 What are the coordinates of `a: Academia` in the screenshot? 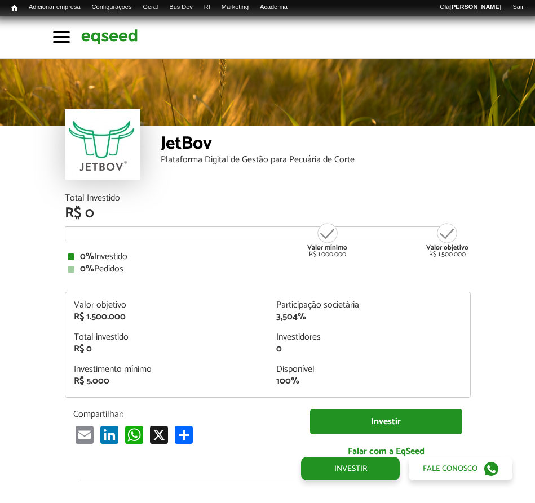 It's located at (273, 7).